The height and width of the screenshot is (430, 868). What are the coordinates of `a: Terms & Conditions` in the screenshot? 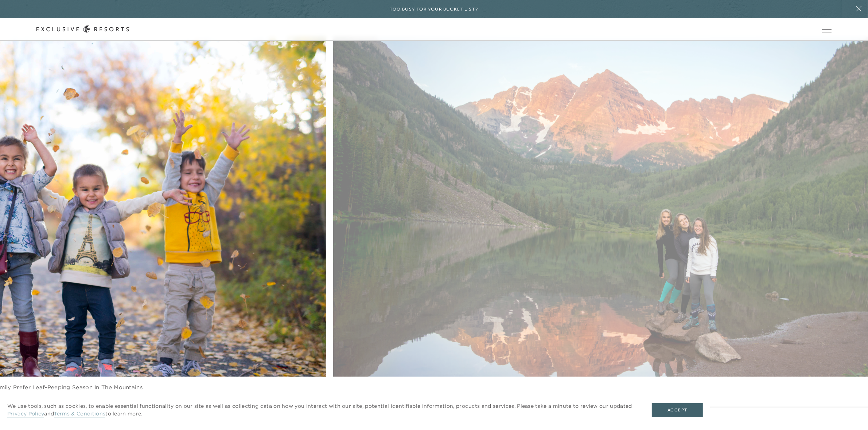 It's located at (80, 414).